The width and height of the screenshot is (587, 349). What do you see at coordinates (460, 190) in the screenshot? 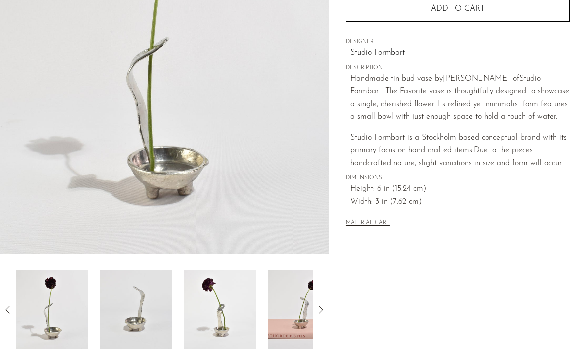
I see `span: Height: 6 in (15.24 cm)` at bounding box center [460, 190].